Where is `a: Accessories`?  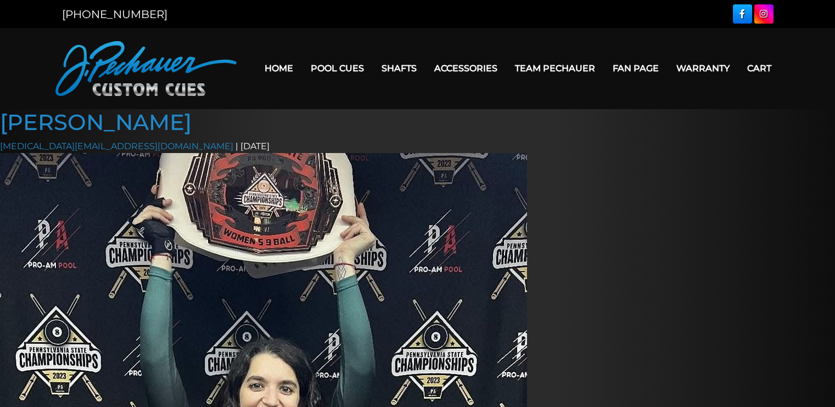
a: Accessories is located at coordinates (465, 68).